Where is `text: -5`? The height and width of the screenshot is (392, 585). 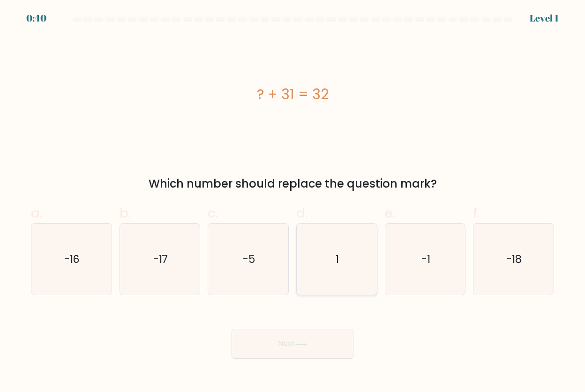 text: -5 is located at coordinates (249, 259).